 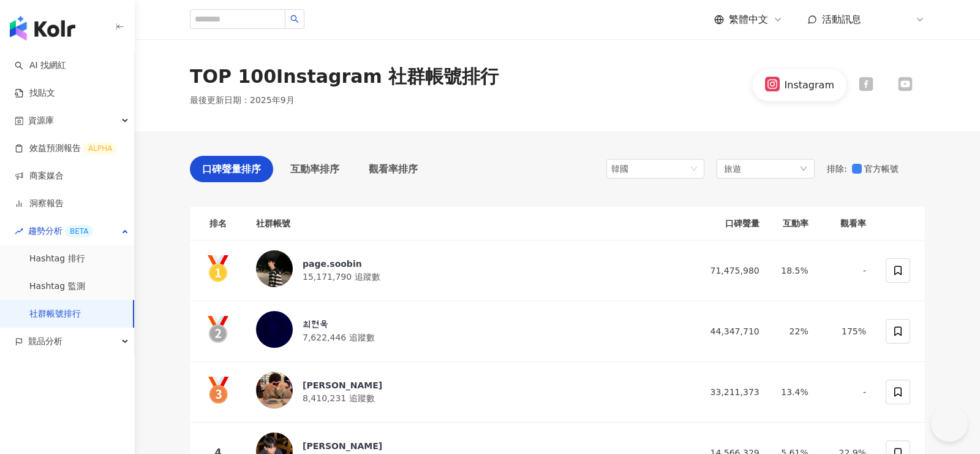 I want to click on span: 觀看率排序, so click(x=393, y=168).